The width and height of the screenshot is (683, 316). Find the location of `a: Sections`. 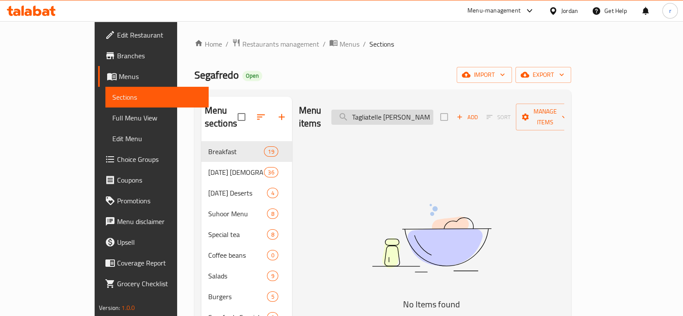

a: Sections is located at coordinates (157, 97).